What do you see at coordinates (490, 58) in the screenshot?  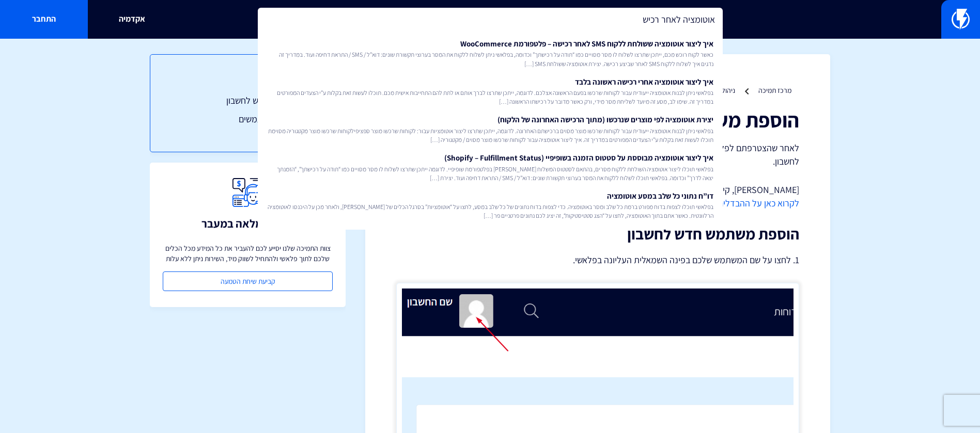 I see `span: כאשר לקוח רוכש מכם, ייתכן שתרצו לשלוח לו מסר מסויים כמו “תודה על רכישתך” וכדומה, בפלאשי ניתן לשלו...` at bounding box center [490, 58].